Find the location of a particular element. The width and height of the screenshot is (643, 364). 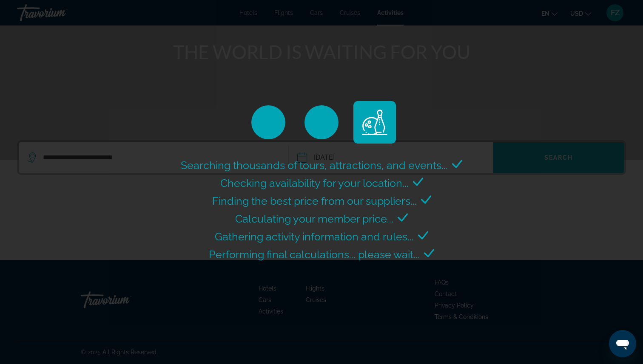

span: Performing final calculations... please wait... is located at coordinates (314, 254).